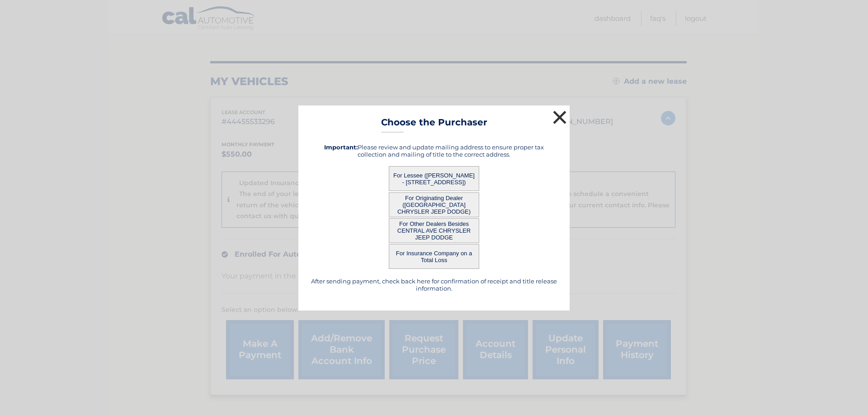 The height and width of the screenshot is (416, 868). I want to click on strong: Important:, so click(341, 147).